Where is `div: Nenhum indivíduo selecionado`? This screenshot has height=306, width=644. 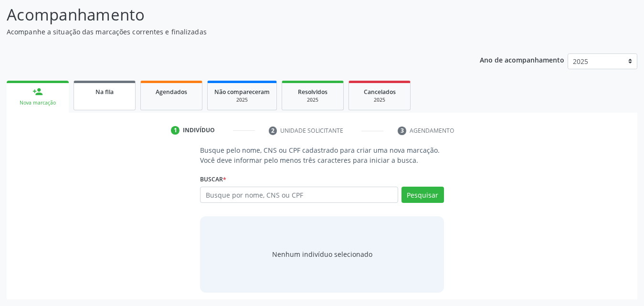
div: Nenhum indivíduo selecionado is located at coordinates (322, 254).